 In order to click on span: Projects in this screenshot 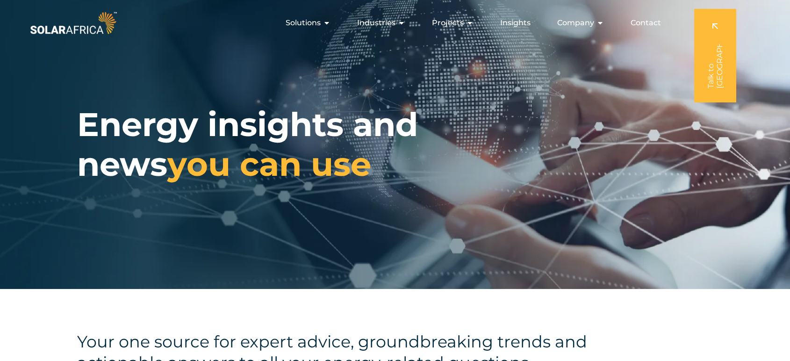, I will do `click(448, 23)`.